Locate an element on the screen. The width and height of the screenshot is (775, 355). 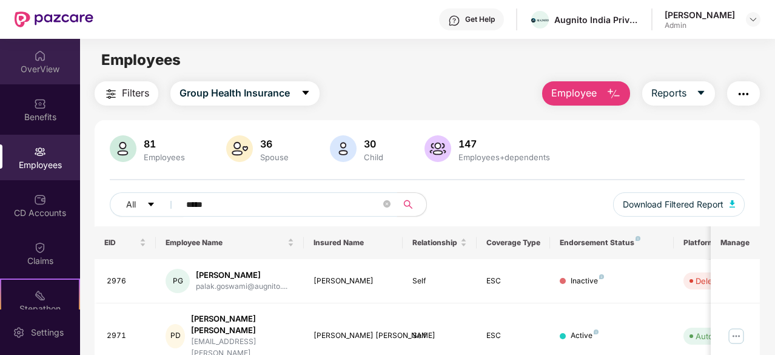
span: Group Health Insurance is located at coordinates (235, 93).